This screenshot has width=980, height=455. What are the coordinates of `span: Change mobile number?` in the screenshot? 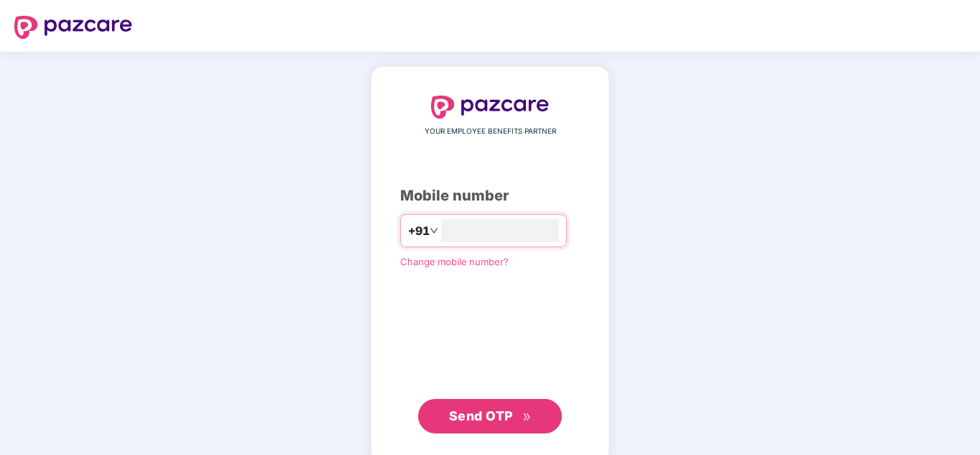 It's located at (454, 262).